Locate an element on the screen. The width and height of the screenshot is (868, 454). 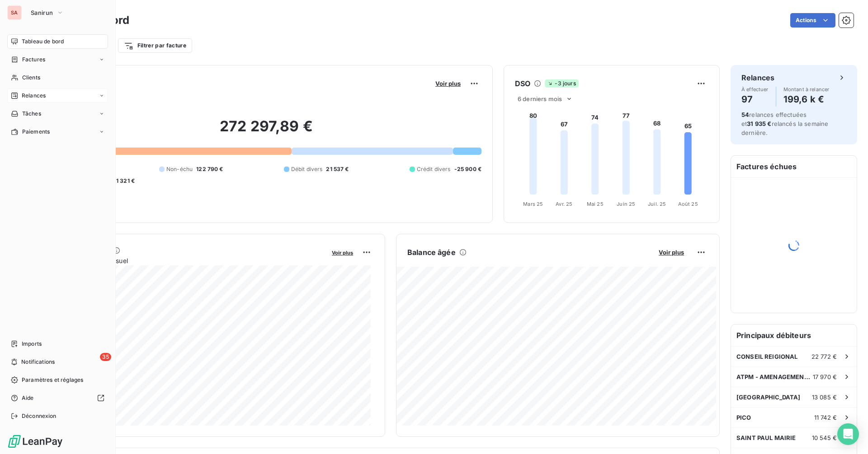
span: À effectuer is located at coordinates (754, 89).